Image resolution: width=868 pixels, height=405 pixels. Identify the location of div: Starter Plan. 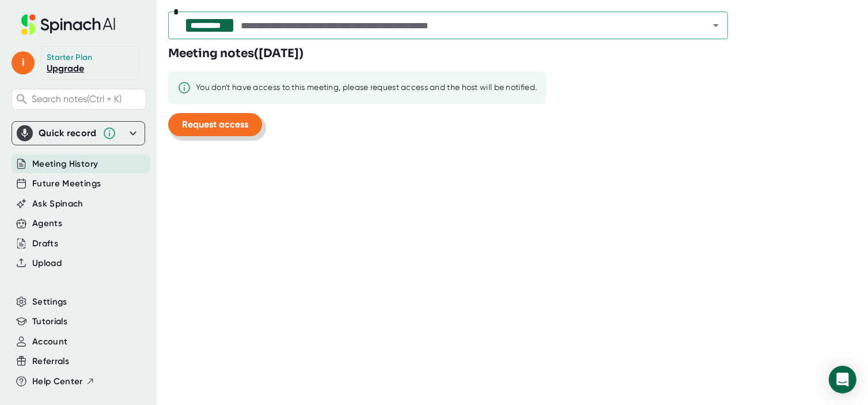
(70, 58).